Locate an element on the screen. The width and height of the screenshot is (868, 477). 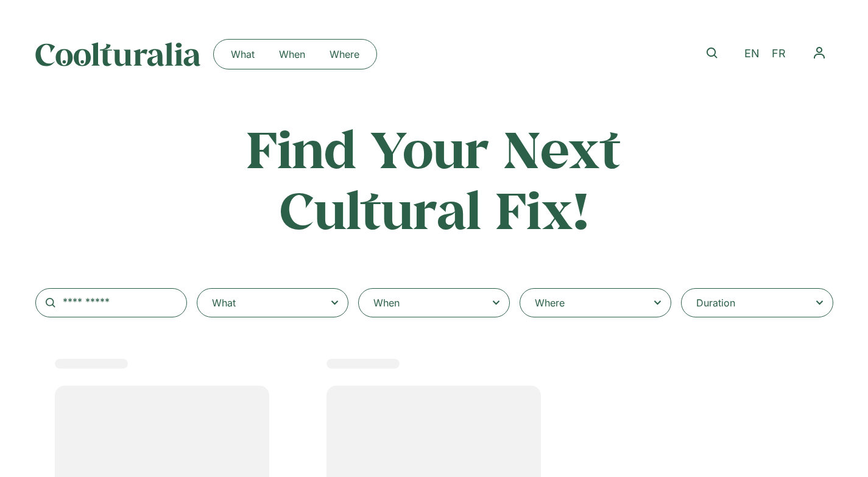
div: When is located at coordinates (386, 303).